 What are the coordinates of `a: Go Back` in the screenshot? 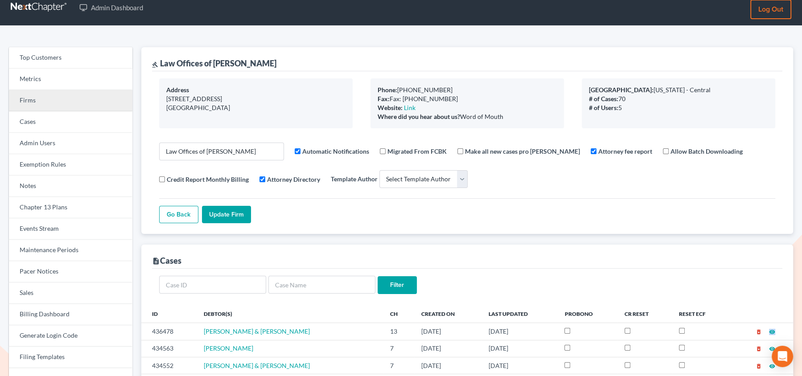 It's located at (179, 215).